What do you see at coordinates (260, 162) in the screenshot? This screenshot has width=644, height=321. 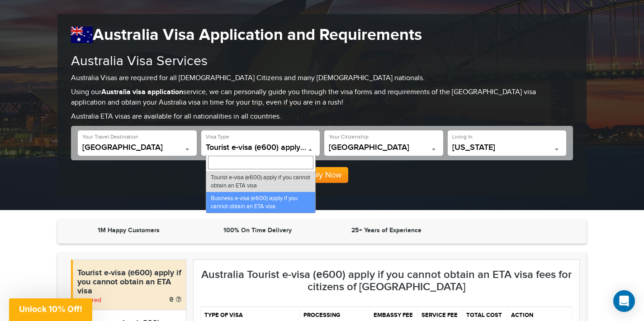 I see `input: Search` at bounding box center [260, 162].